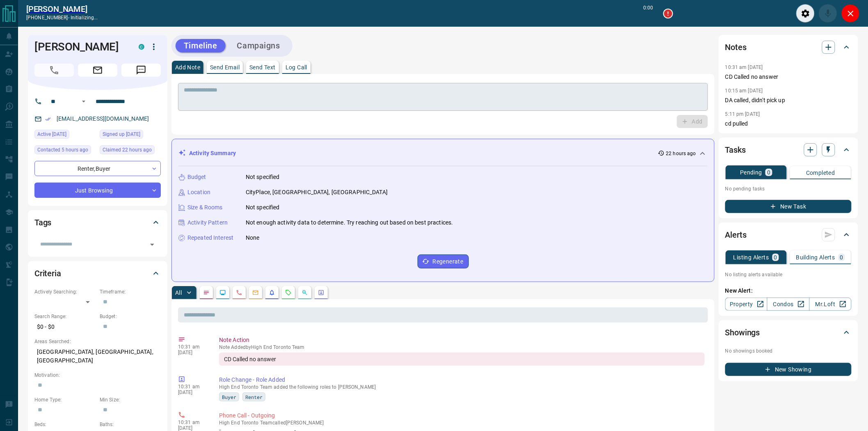 The image size is (868, 431). I want to click on svg: Agent Actions, so click(321, 292).